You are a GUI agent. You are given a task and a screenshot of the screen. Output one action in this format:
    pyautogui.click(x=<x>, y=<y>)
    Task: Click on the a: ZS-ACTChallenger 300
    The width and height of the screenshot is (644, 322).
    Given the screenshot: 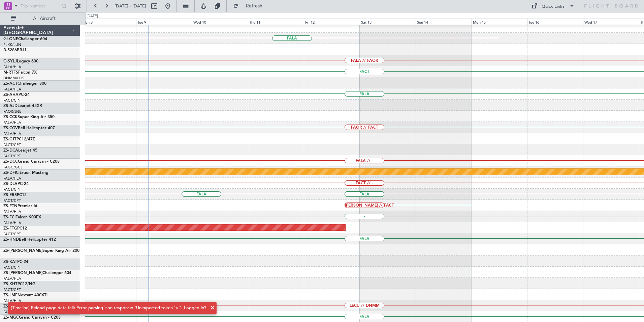 What is the action you would take?
    pyautogui.click(x=25, y=84)
    